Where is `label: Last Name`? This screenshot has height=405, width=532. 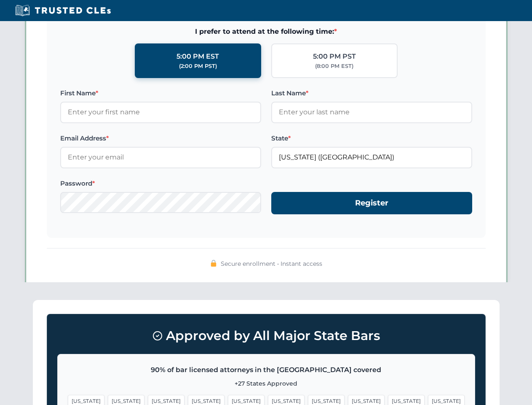
label: Last Name is located at coordinates (371, 93).